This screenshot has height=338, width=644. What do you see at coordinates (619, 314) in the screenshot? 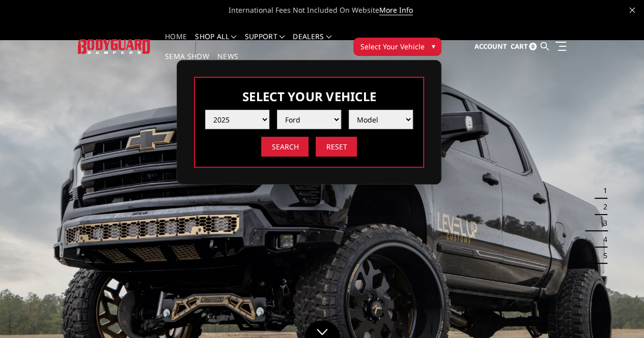
I see `div: Chat Widget` at bounding box center [619, 314].